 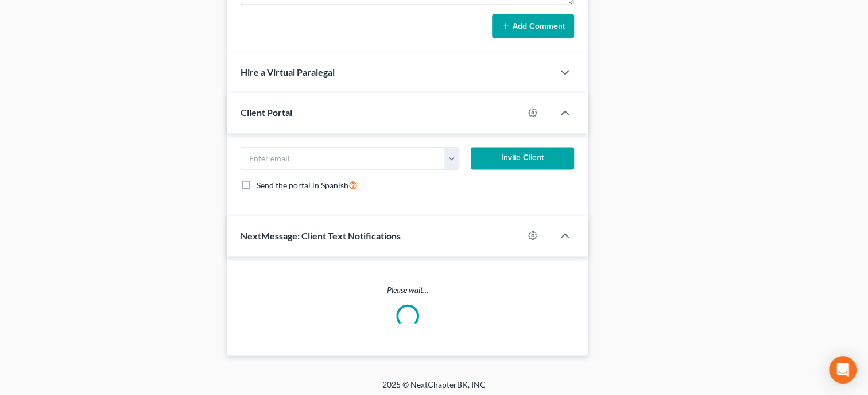 What do you see at coordinates (320, 235) in the screenshot?
I see `span: NextMessage: Client Text Notifications` at bounding box center [320, 235].